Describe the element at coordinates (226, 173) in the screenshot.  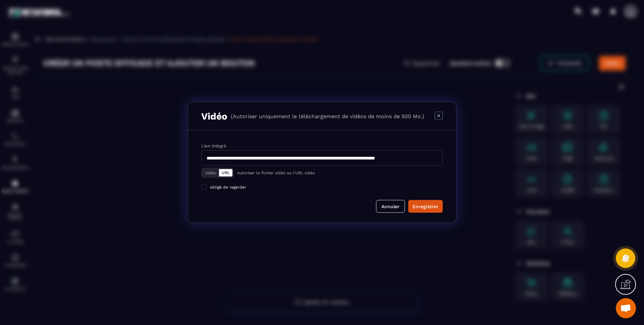
I see `button: URL` at that location.